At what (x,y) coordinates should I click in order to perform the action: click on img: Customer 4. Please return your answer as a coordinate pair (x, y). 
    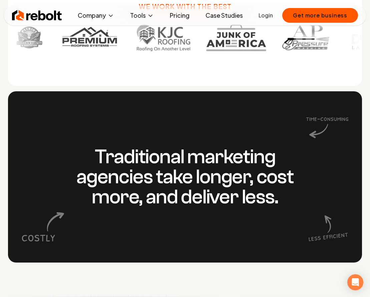
    Looking at the image, I should click on (234, 38).